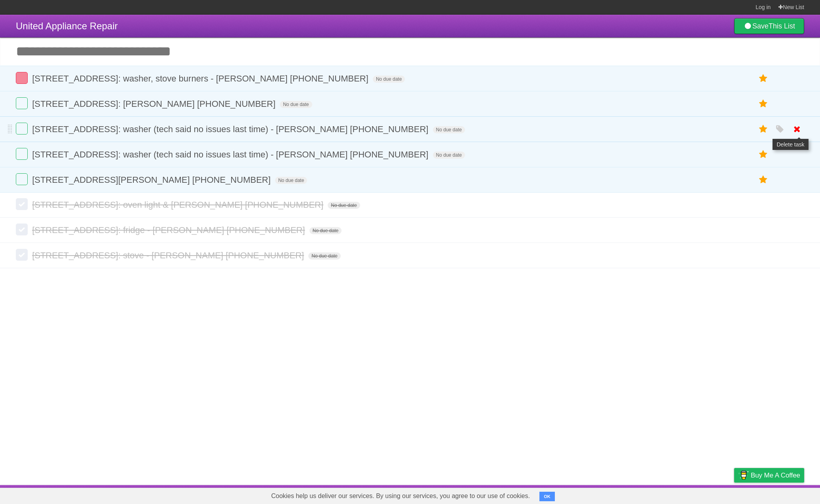  I want to click on img: Buy me a coffee, so click(743, 475).